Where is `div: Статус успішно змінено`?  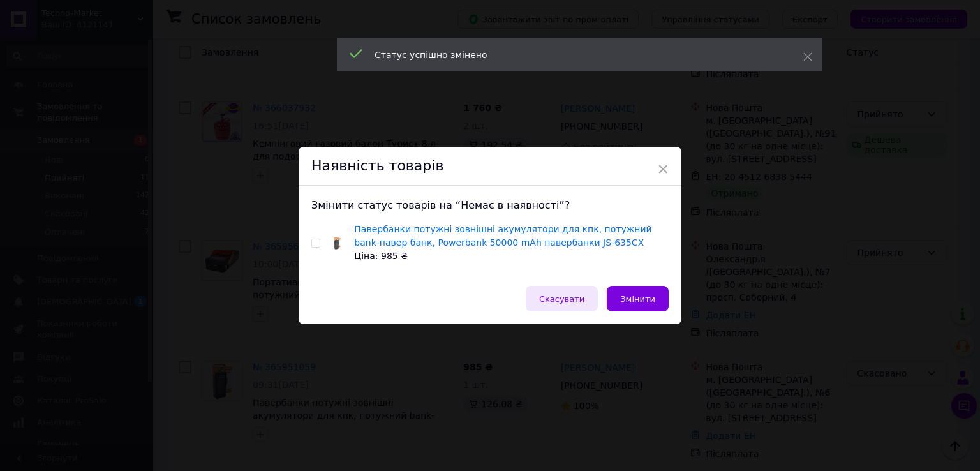
div: Статус успішно змінено is located at coordinates (573, 55).